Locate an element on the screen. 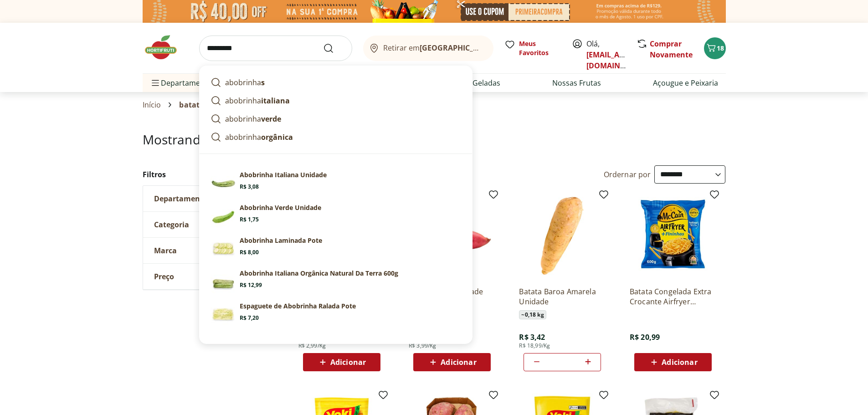 Image resolution: width=868 pixels, height=415 pixels. button: Submit Search is located at coordinates (334, 48).